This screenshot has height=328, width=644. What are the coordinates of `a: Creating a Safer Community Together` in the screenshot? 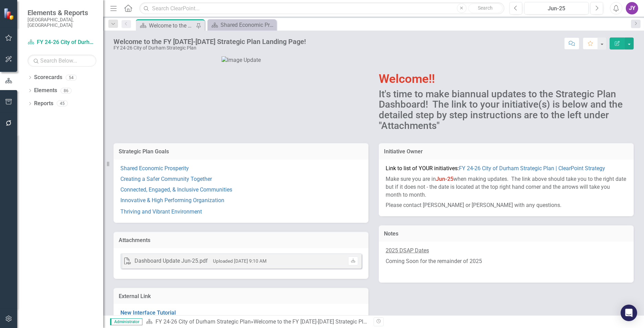 It's located at (166, 179).